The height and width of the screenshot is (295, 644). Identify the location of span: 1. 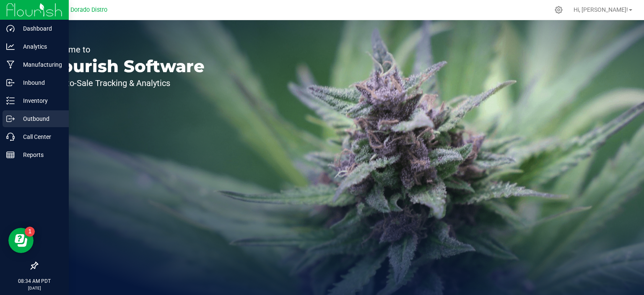
(5, 5).